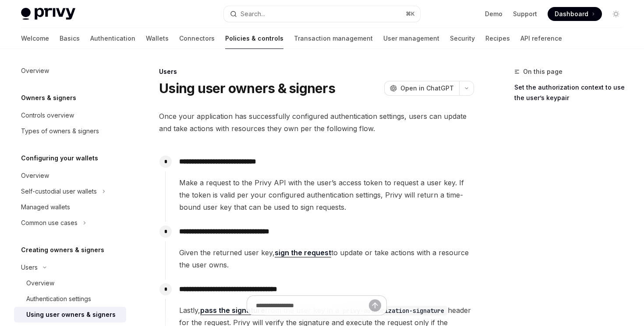 This screenshot has height=326, width=644. What do you see at coordinates (59, 299) in the screenshot?
I see `div: Authentication settings` at bounding box center [59, 299].